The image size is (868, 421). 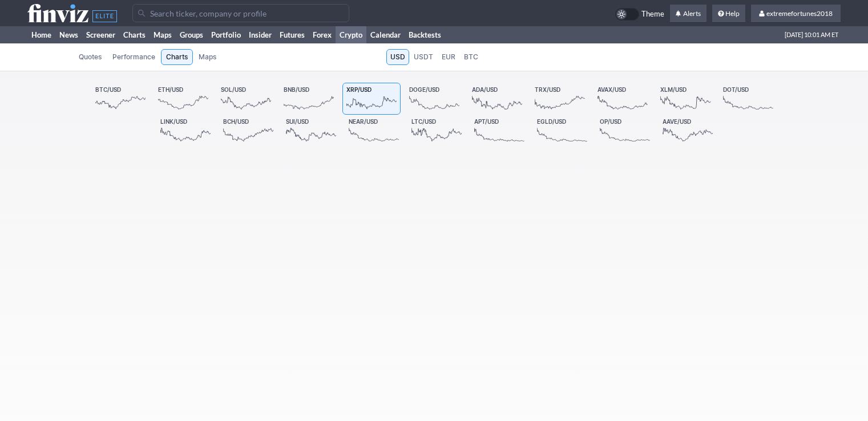 What do you see at coordinates (485, 90) in the screenshot?
I see `span: ADA/USD` at bounding box center [485, 90].